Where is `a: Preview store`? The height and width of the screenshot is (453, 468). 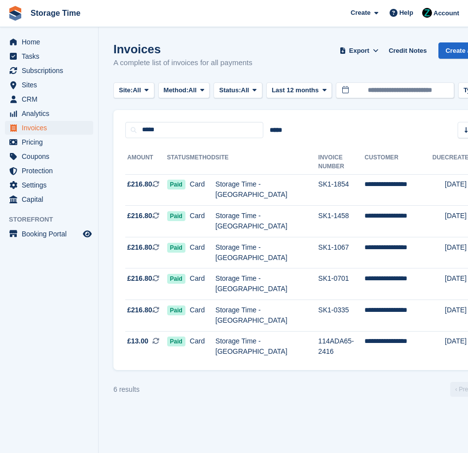 a: Preview store is located at coordinates (87, 234).